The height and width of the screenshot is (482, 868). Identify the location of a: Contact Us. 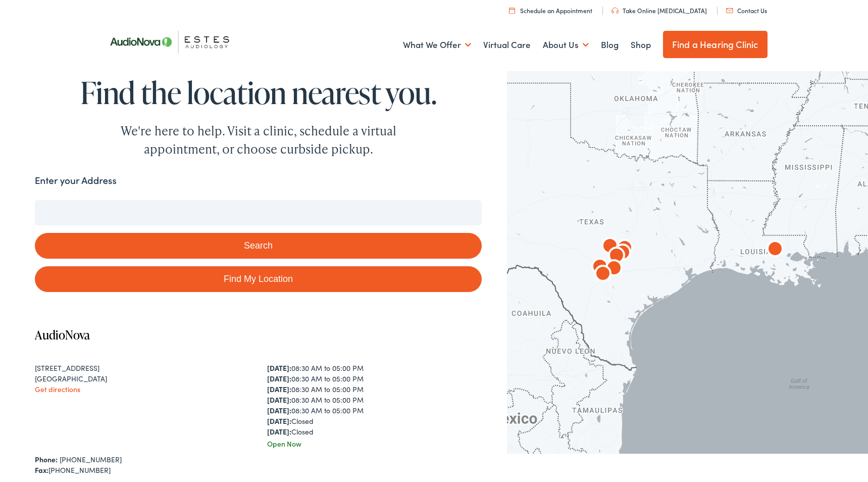
(746, 10).